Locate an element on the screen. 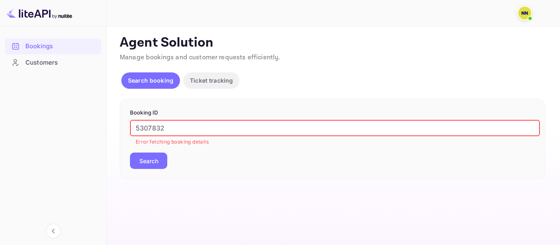 The image size is (560, 245). p: Booking ID is located at coordinates (332, 113).